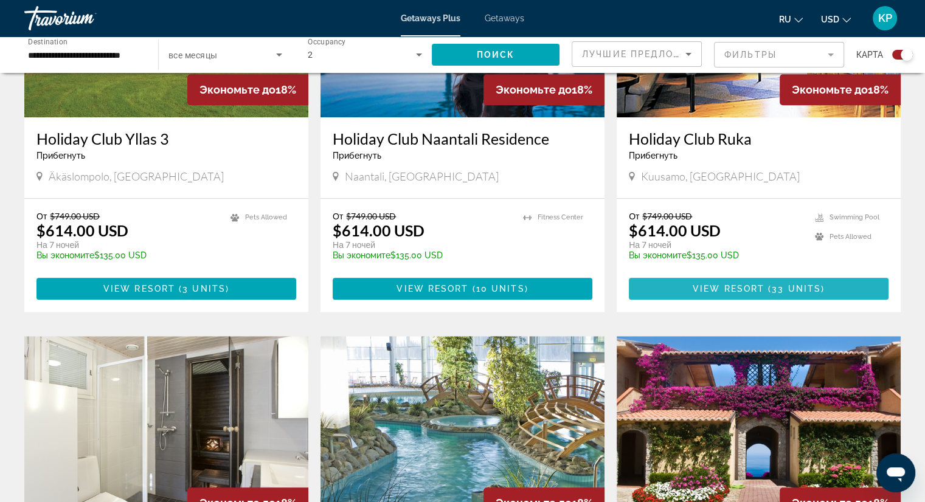 This screenshot has height=502, width=925. I want to click on span: KP, so click(885, 18).